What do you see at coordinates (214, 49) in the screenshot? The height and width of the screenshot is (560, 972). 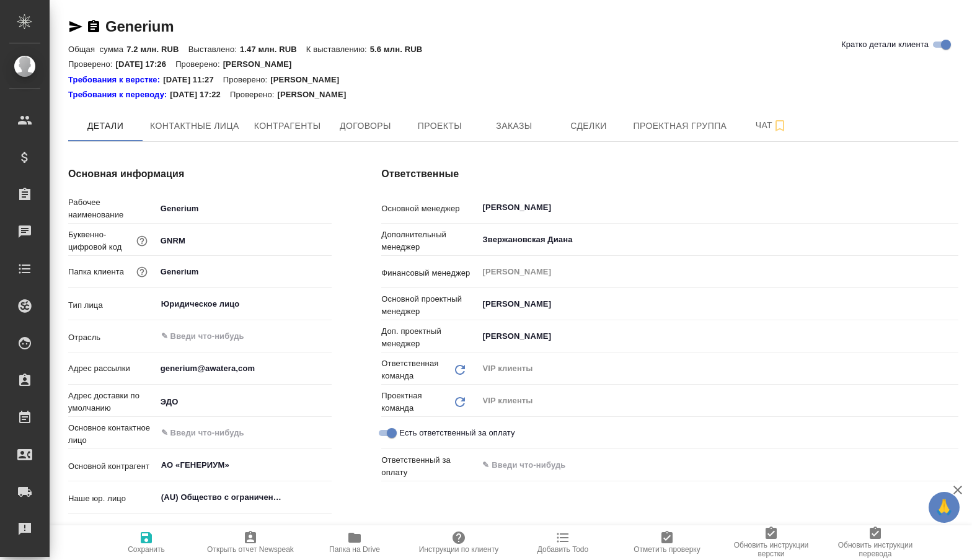 I see `p: Выставлено:` at bounding box center [214, 49].